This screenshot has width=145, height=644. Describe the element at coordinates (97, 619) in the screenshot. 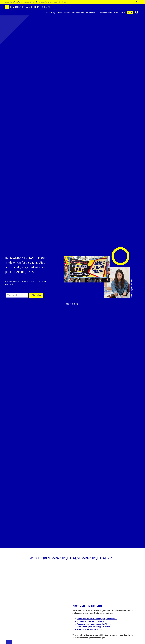

I see `a: Public and Products Liability (PPL) insurance →` at that location.